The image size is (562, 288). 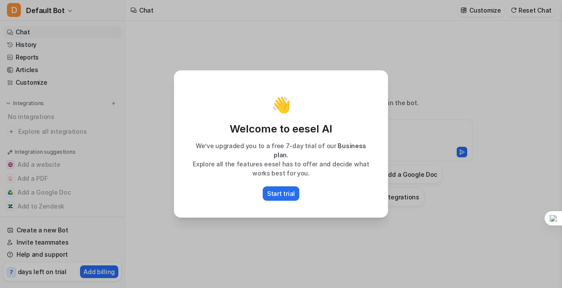 What do you see at coordinates (281, 129) in the screenshot?
I see `p: Welcome to eesel AI` at bounding box center [281, 129].